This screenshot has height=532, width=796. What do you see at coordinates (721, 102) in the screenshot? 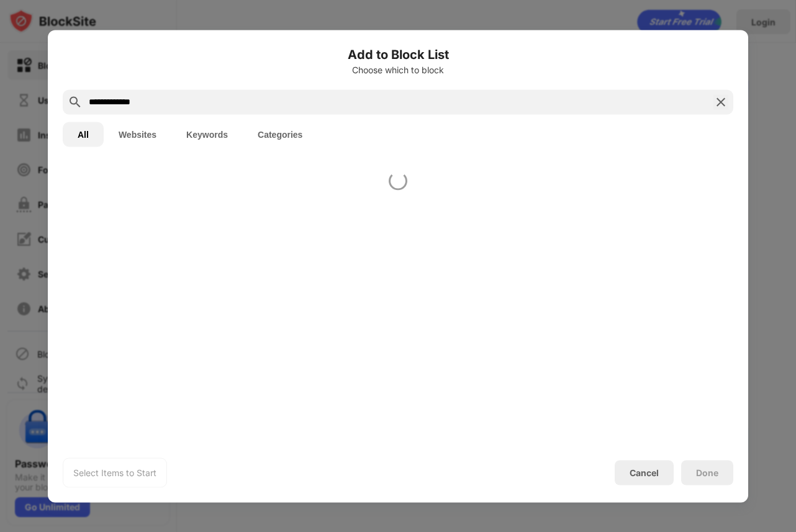
I see `img: search-close` at bounding box center [721, 102].